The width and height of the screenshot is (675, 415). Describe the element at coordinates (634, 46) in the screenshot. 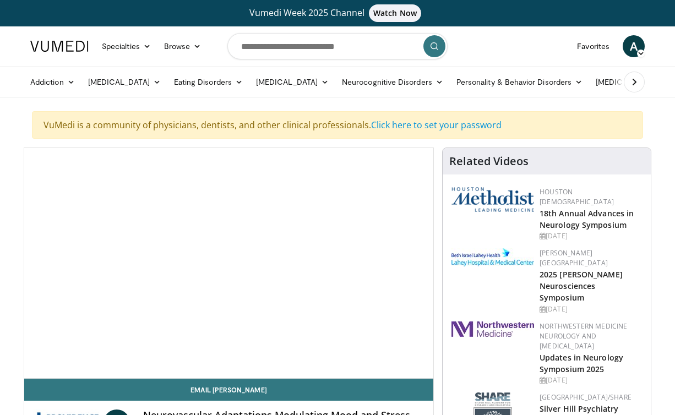

I see `span: A` at that location.